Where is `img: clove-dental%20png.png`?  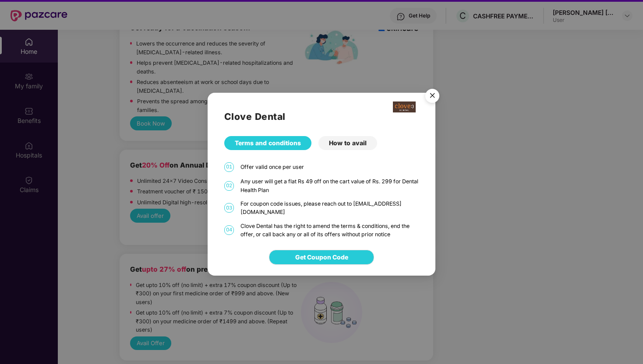 img: clove-dental%20png.png is located at coordinates (404, 107).